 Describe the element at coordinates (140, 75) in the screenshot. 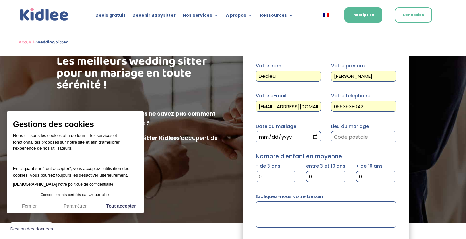

I see `h1: Les meilleurs wedding sitter pour un mariage en toute sérénité !` at that location.